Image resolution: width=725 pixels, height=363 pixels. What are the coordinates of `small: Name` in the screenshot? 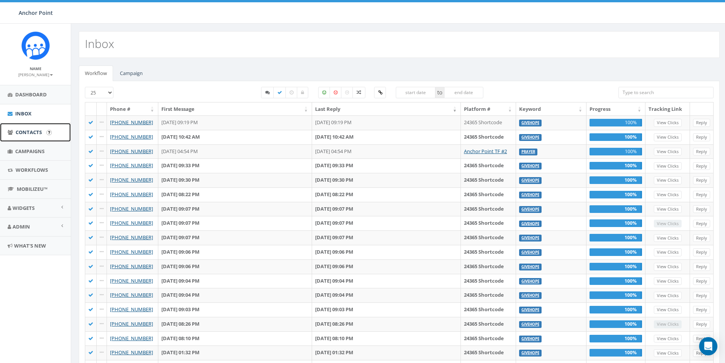 It's located at (35, 69).